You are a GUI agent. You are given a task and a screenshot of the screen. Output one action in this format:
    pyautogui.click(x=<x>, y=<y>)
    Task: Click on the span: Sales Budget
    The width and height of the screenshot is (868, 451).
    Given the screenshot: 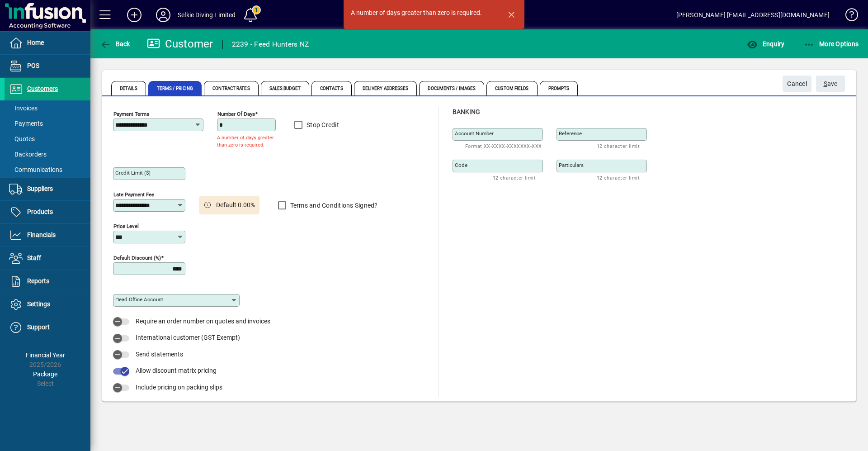 What is the action you would take?
    pyautogui.click(x=285, y=88)
    